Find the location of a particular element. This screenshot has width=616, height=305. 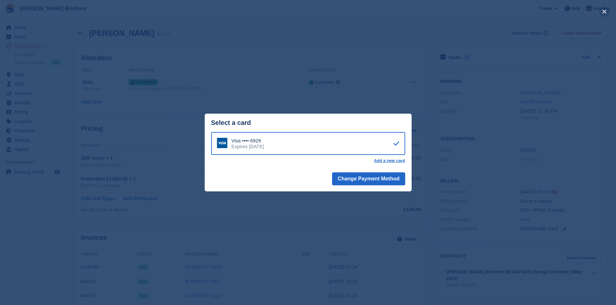

div: Select a card is located at coordinates (308, 123).